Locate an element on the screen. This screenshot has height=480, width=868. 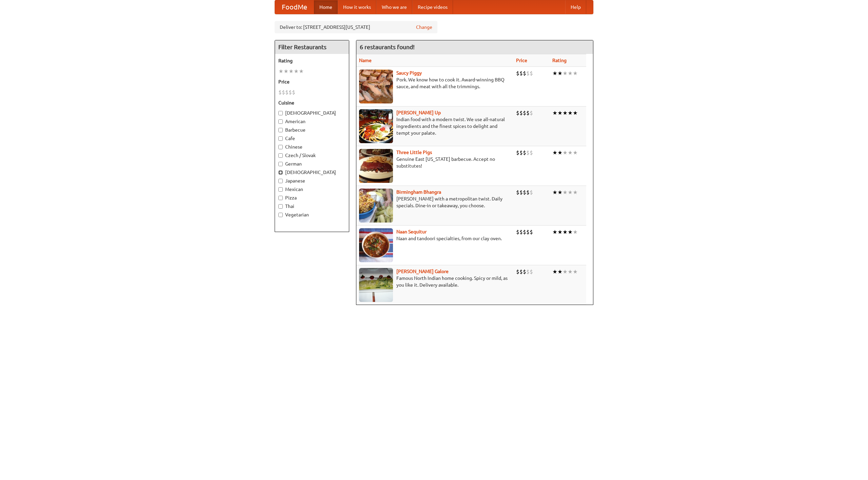
img: currygalore.jpg is located at coordinates (376, 285).